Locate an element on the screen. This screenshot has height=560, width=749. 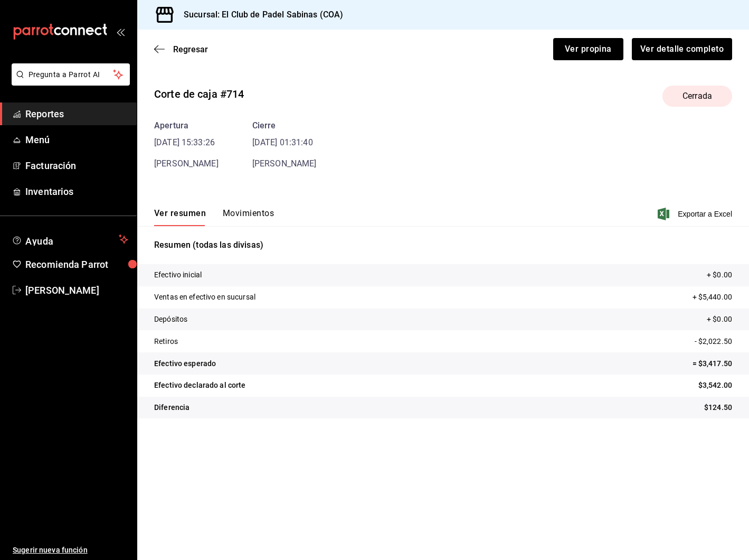
p: Efectivo esperado is located at coordinates (184, 363).